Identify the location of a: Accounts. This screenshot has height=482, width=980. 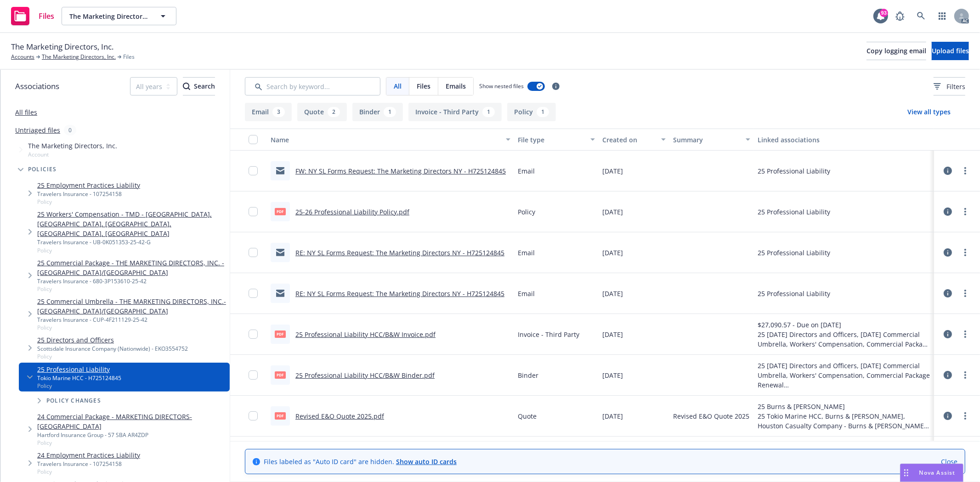
(23, 57).